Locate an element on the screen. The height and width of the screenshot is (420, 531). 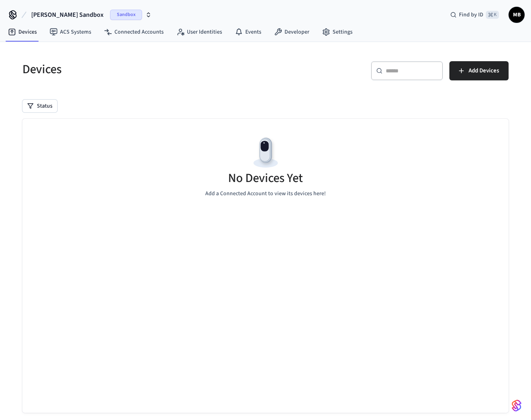
h5: No Devices Yet is located at coordinates (266, 178).